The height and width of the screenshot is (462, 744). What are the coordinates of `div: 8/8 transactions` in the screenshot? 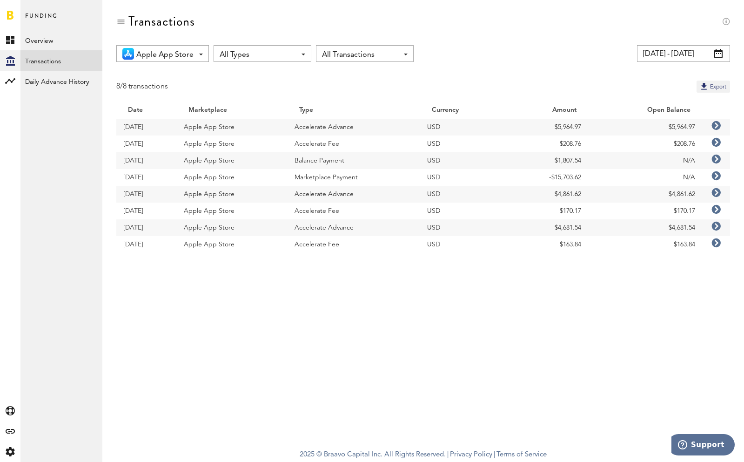 It's located at (142, 87).